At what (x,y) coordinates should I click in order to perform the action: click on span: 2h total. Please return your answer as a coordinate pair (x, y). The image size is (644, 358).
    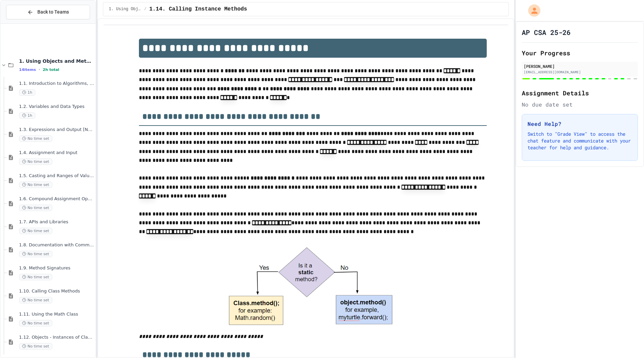
    Looking at the image, I should click on (51, 69).